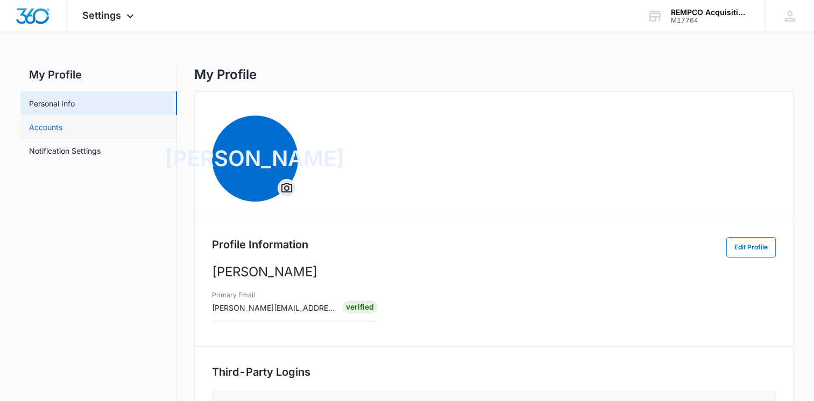 The width and height of the screenshot is (814, 401). Describe the element at coordinates (52, 103) in the screenshot. I see `a: Personal Info` at that location.